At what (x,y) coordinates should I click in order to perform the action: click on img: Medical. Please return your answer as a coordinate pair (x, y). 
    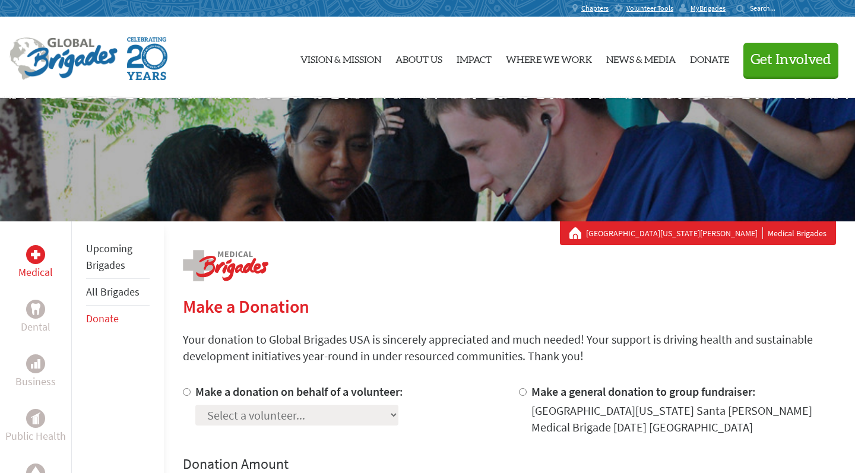
    Looking at the image, I should click on (36, 255).